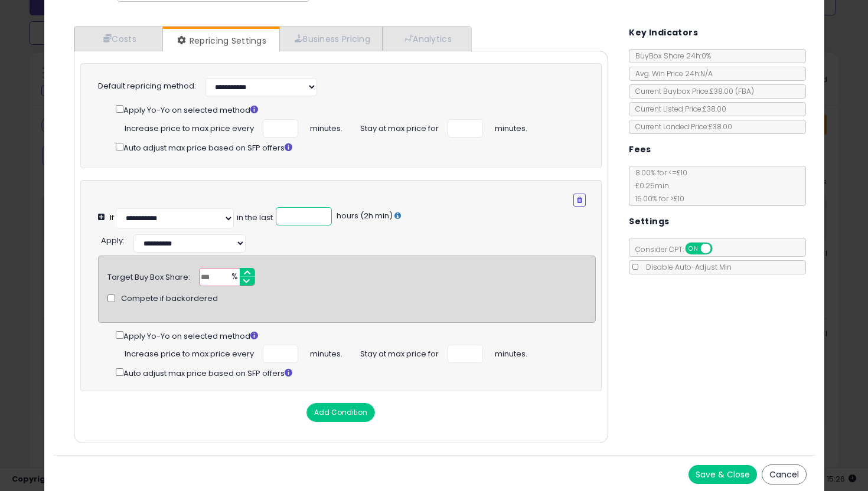 The image size is (868, 491). Describe the element at coordinates (658, 185) in the screenshot. I see `span: 8.00 % for <= £10` at that location.